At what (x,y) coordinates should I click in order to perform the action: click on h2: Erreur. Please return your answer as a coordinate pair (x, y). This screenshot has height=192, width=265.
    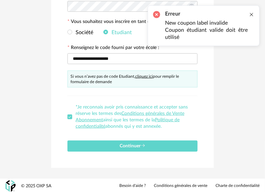
    Looking at the image, I should click on (206, 14).